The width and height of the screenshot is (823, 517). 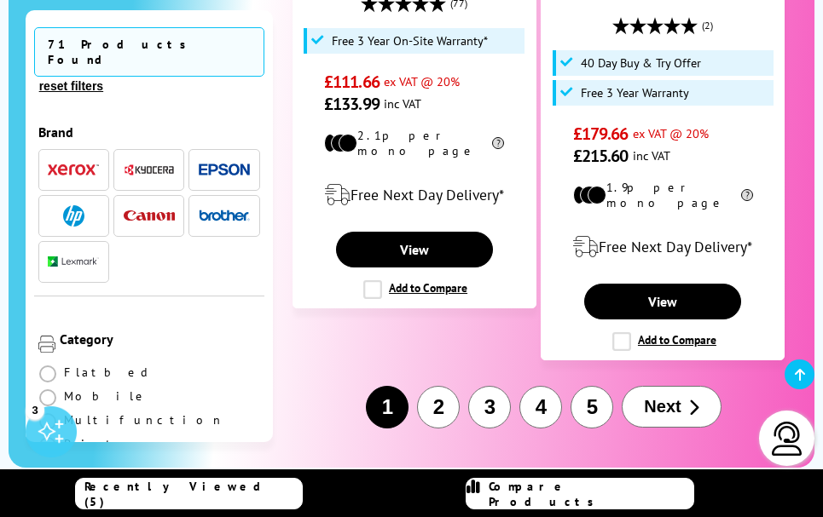 What do you see at coordinates (149, 216) in the screenshot?
I see `button: Canon` at bounding box center [149, 216].